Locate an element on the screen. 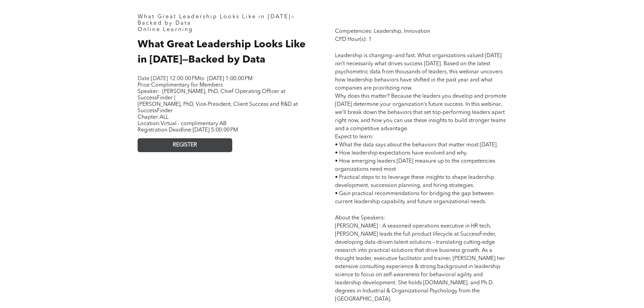 Image resolution: width=644 pixels, height=308 pixels. span: Chapter: is located at coordinates (153, 117).